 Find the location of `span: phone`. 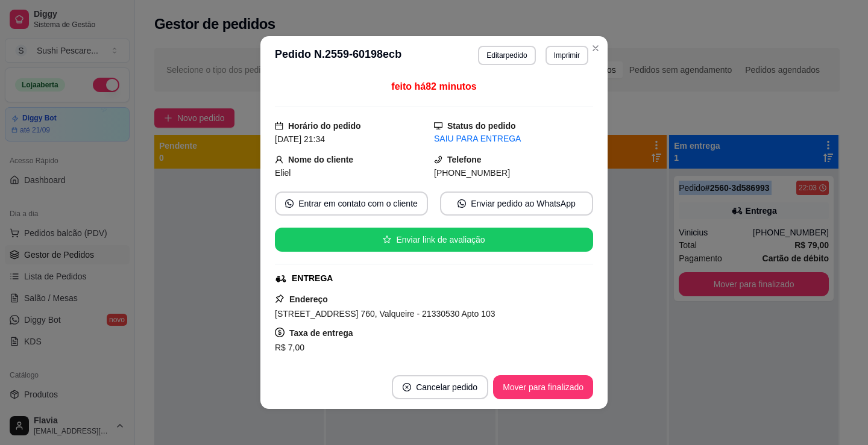

span: phone is located at coordinates (438, 160).